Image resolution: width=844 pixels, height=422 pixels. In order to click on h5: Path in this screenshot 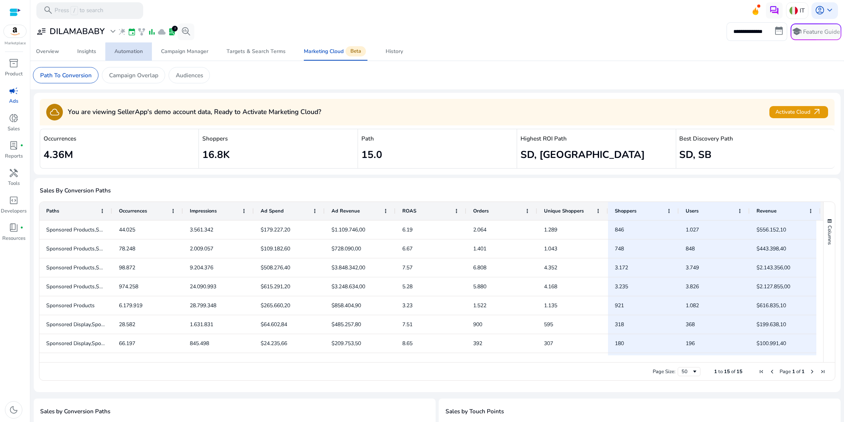, I will do `click(437, 139)`.